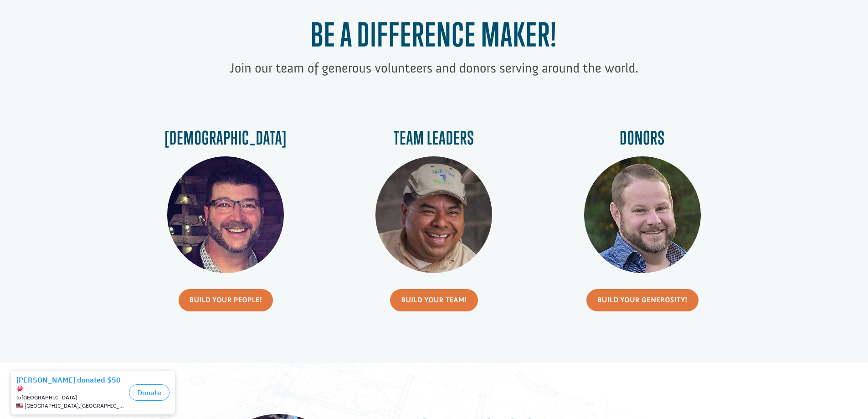 The image size is (868, 419). What do you see at coordinates (643, 140) in the screenshot?
I see `h3: Donors` at bounding box center [643, 140].